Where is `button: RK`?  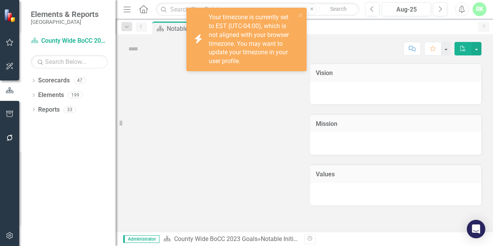 button: RK is located at coordinates (479, 9).